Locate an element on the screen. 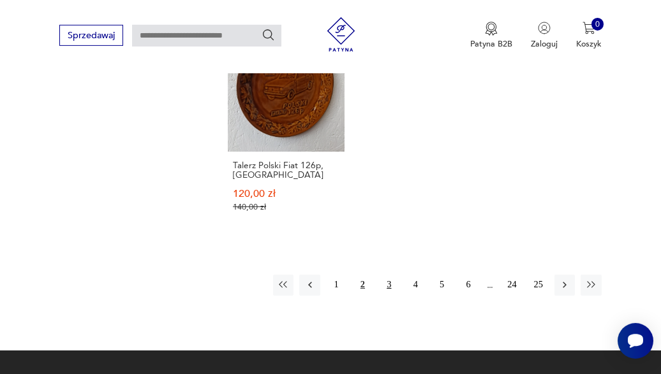 This screenshot has height=374, width=661. button: 2 is located at coordinates (362, 285).